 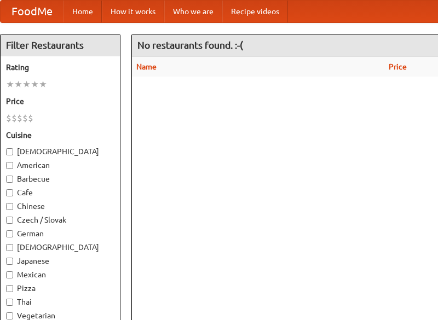 What do you see at coordinates (9, 220) in the screenshot?
I see `input: Czech / Slovak` at bounding box center [9, 220].